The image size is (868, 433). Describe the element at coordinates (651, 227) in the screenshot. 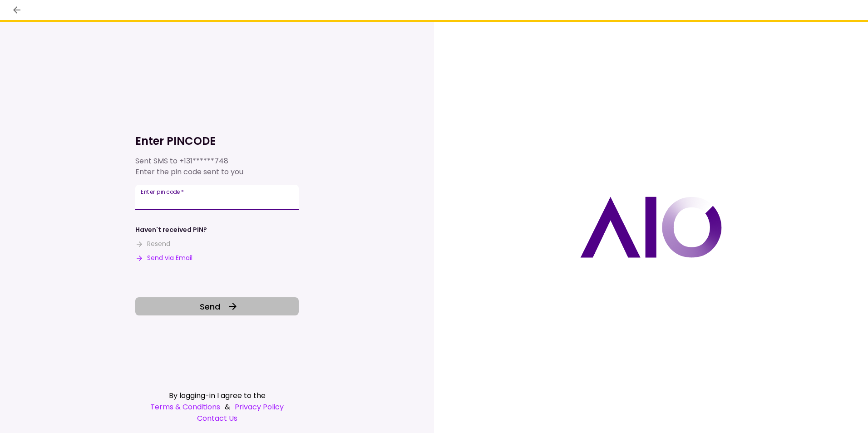

I see `img: AIO logo` at that location.